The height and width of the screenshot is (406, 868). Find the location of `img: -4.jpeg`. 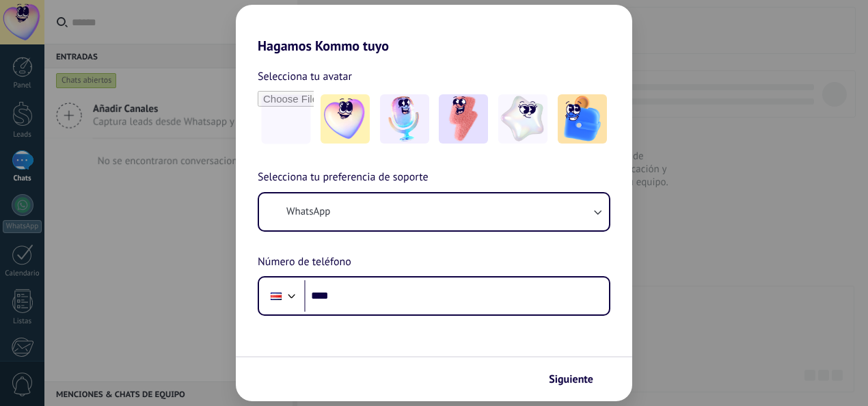

img: -4.jpeg is located at coordinates (523, 119).